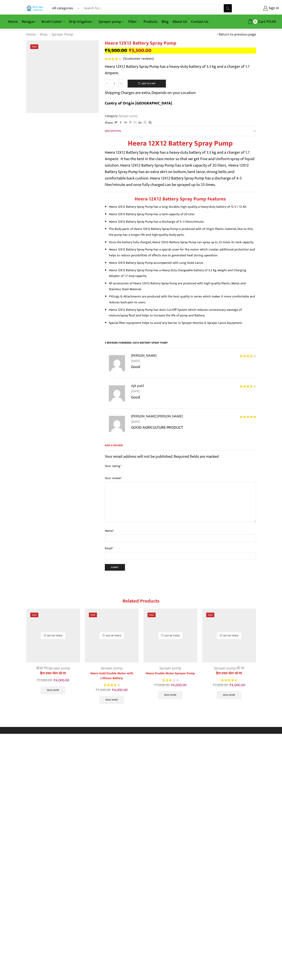  Describe the element at coordinates (62, 76) in the screenshot. I see `img: Heera 12X8 Batry Spear Pum Pink` at that location.